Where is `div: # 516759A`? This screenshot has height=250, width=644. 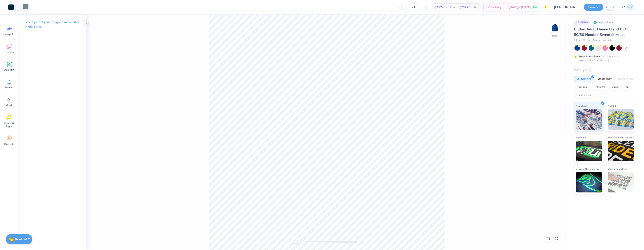 div: # 516759A is located at coordinates (582, 22).